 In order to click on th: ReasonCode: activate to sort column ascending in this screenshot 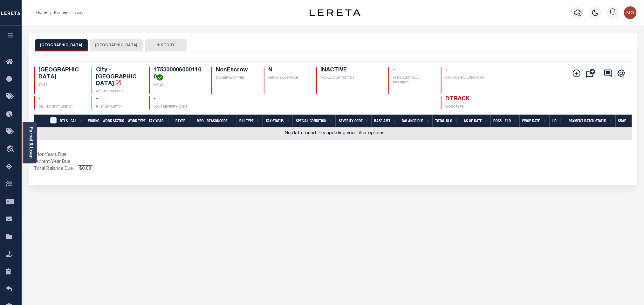, I will do `click(220, 121)`.